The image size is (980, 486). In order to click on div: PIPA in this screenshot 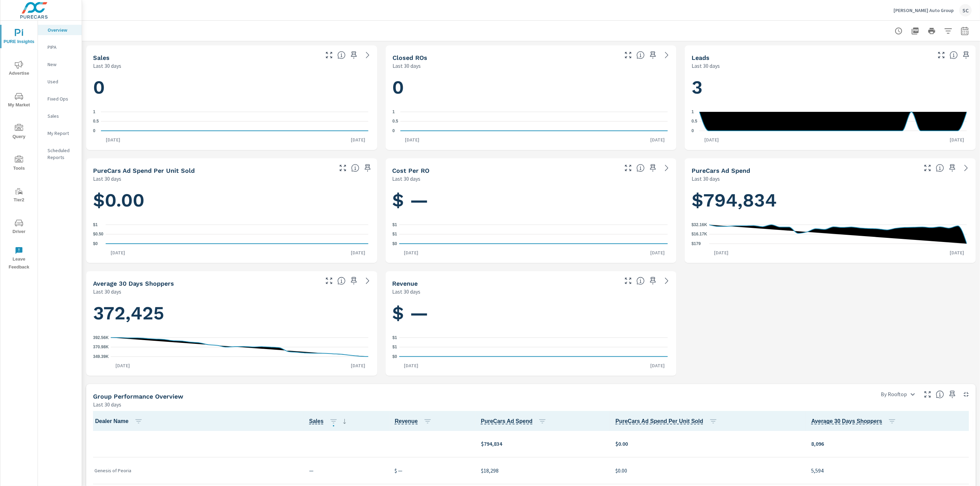, I will do `click(60, 47)`.